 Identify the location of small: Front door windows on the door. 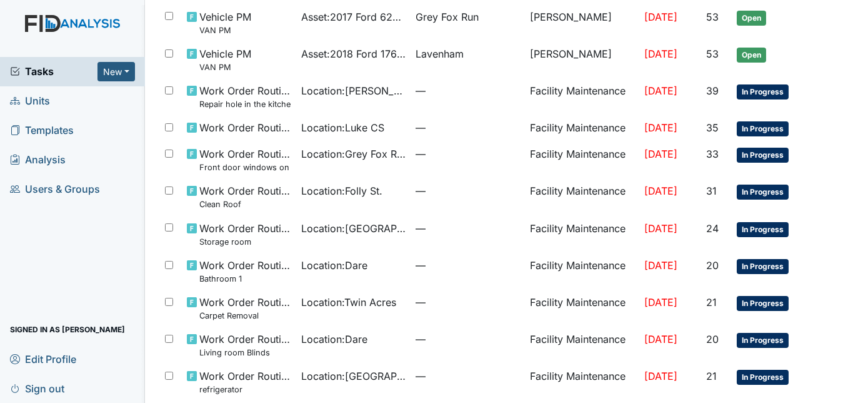
(245, 167).